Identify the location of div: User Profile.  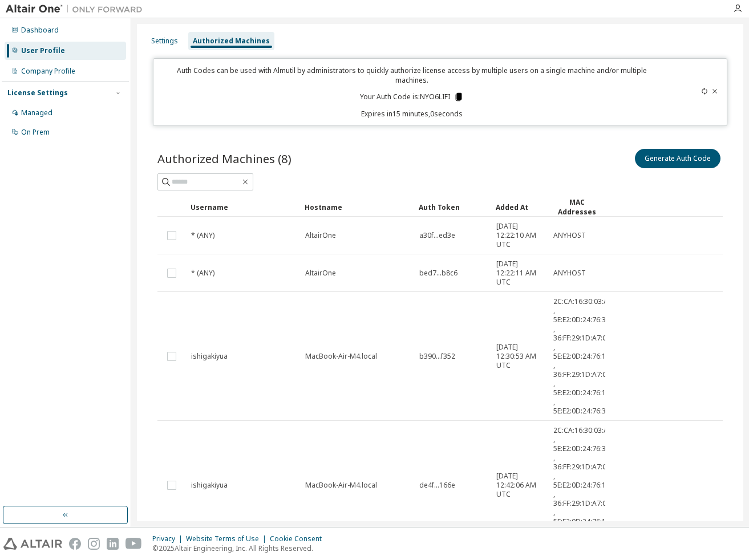
(43, 51).